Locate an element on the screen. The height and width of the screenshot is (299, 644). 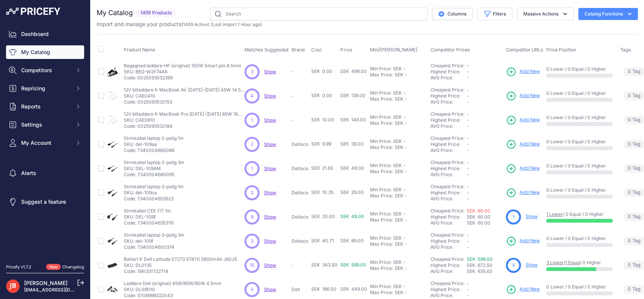
a: SEK 599.00 is located at coordinates (479, 258).